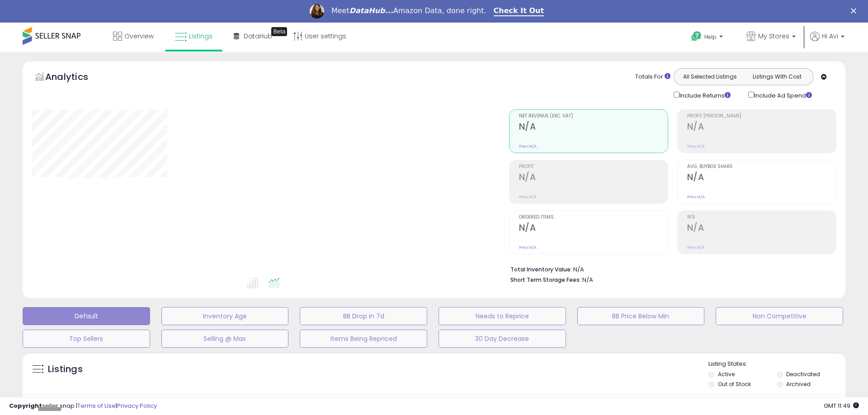 The width and height of the screenshot is (868, 415). What do you see at coordinates (253, 36) in the screenshot?
I see `a: DataHub` at bounding box center [253, 36].